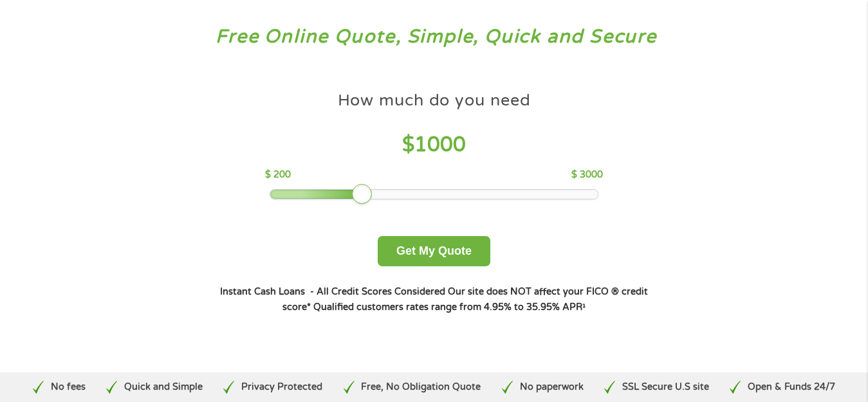  What do you see at coordinates (587, 175) in the screenshot?
I see `p: $ 3000` at bounding box center [587, 175].